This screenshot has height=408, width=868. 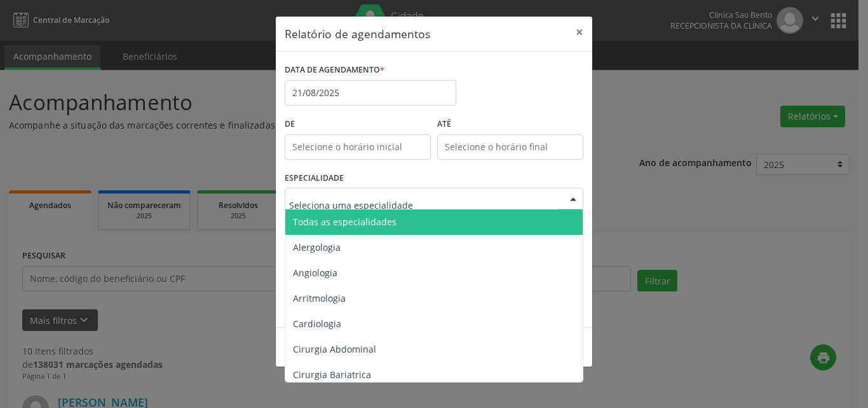 I want to click on span: Angiologia, so click(x=315, y=272).